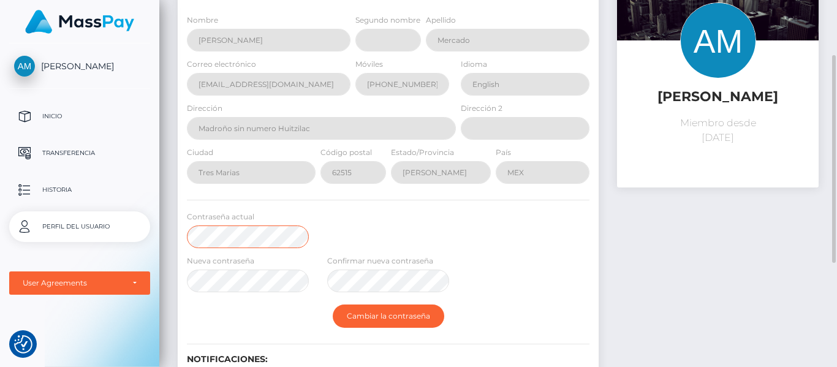 This screenshot has width=837, height=367. I want to click on label: Móviles, so click(369, 64).